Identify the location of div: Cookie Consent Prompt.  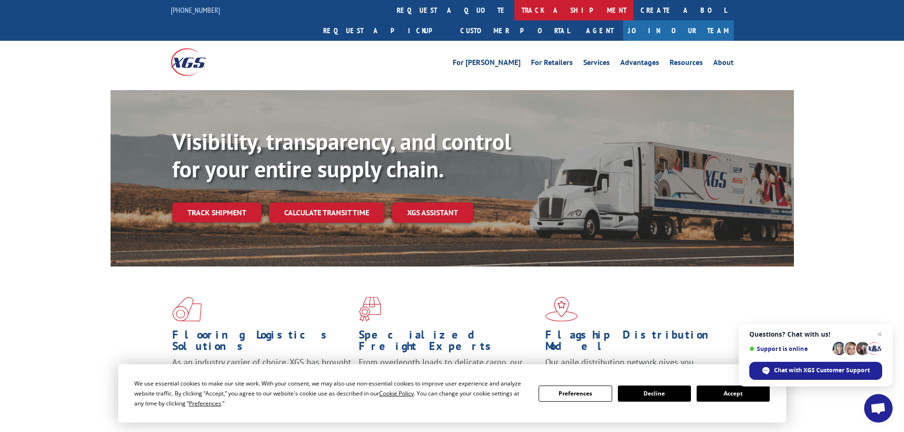
(452, 393).